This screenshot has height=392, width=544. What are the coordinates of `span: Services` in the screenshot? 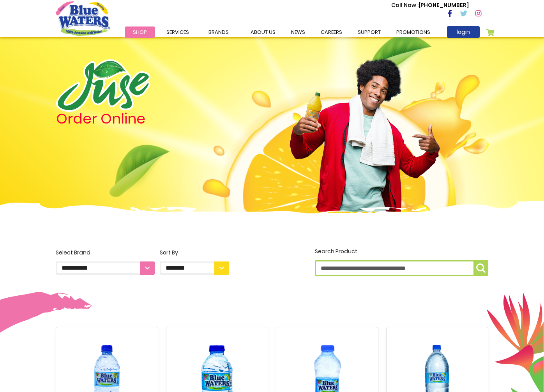 It's located at (177, 32).